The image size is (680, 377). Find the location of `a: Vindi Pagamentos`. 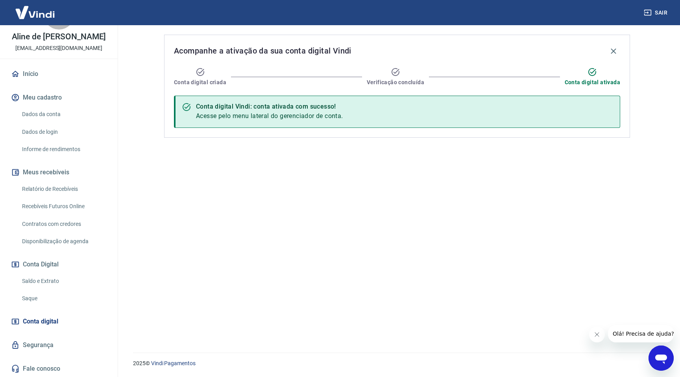

a: Vindi Pagamentos is located at coordinates (173, 363).